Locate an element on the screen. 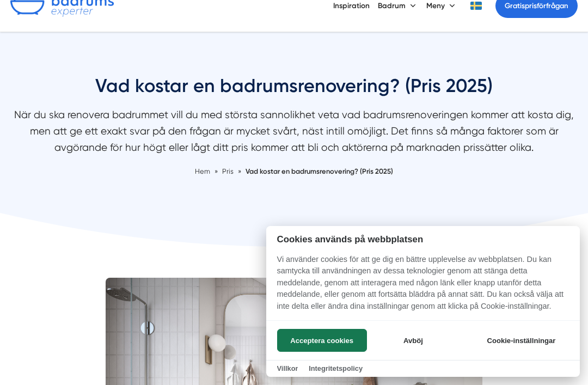 The height and width of the screenshot is (385, 588). button: Acceptera cookies is located at coordinates (321, 340).